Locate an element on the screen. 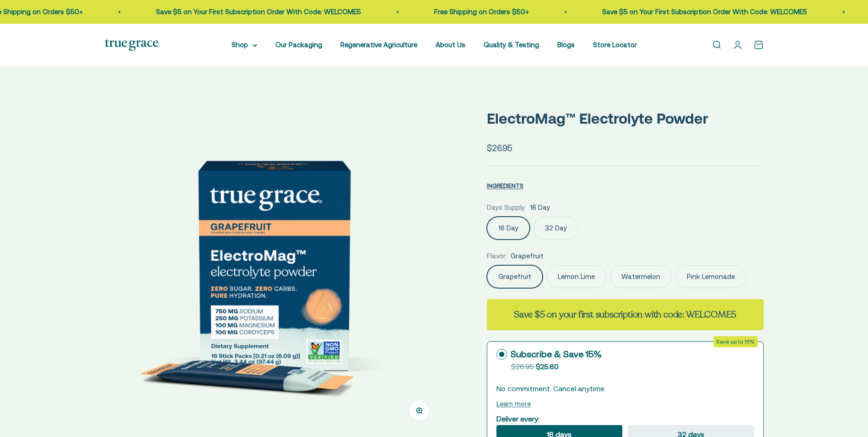 This screenshot has width=868, height=437. a: Our Packaging is located at coordinates (299, 44).